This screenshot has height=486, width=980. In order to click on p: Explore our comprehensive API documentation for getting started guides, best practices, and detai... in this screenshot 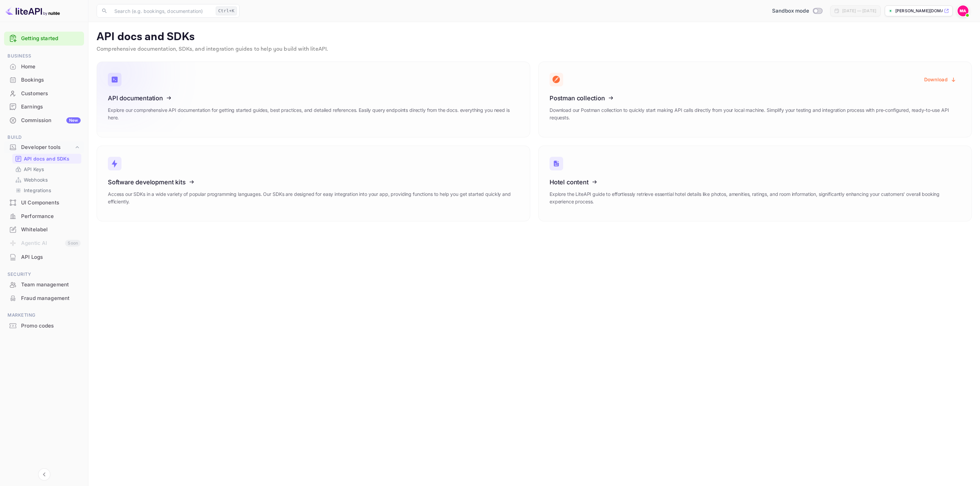, I will do `click(314, 114)`.